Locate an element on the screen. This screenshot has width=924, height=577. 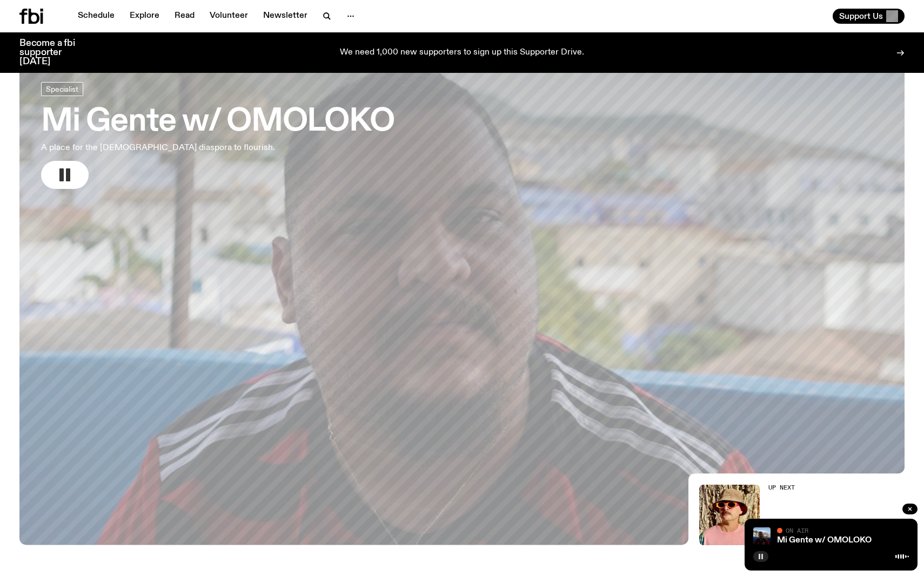
p: We need 1,000 new supporters to sign up this Supporter Drive. is located at coordinates (462, 53).